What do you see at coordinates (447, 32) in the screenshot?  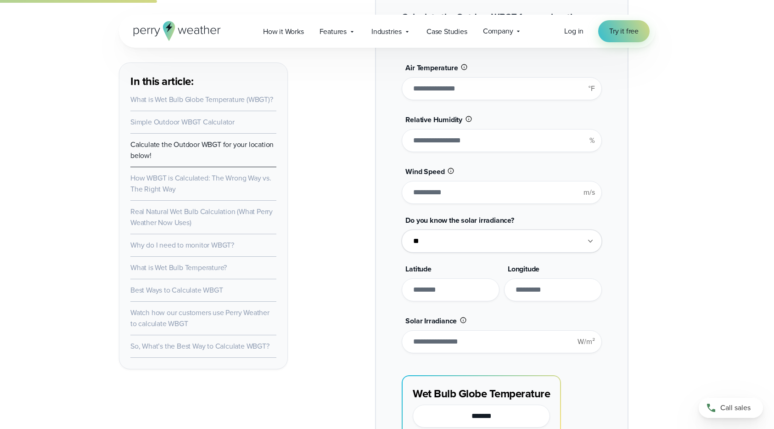 I see `span: Case Studies` at bounding box center [447, 32].